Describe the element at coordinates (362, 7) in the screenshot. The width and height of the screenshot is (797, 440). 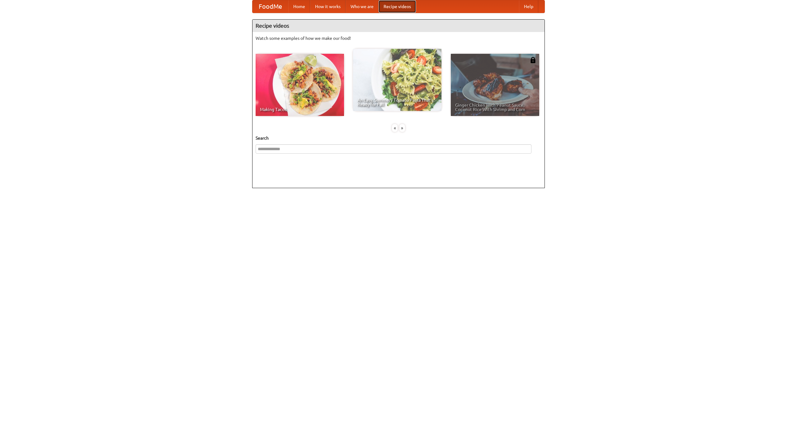
I see `a: Who we are` at that location.